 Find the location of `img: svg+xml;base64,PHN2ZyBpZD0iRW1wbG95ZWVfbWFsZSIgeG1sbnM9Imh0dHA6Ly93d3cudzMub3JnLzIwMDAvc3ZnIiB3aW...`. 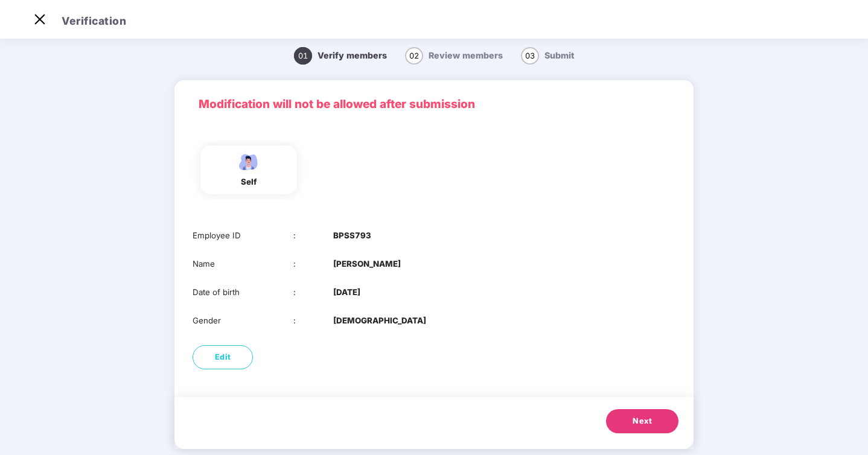

img: svg+xml;base64,PHN2ZyBpZD0iRW1wbG95ZWVfbWFsZSIgeG1sbnM9Imh0dHA6Ly93d3cudzMub3JnLzIwMDAvc3ZnIiB3aW... is located at coordinates (248, 161).